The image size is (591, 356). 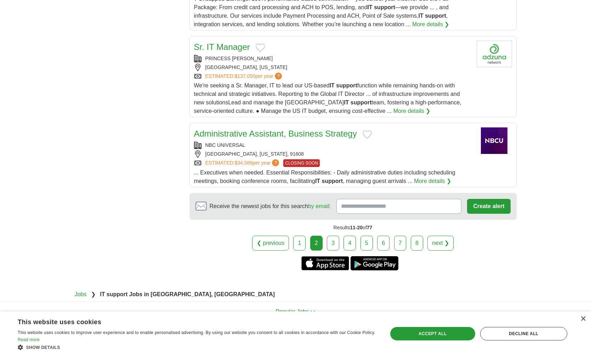 I want to click on a: Administrative Assistant, Business Strategy, so click(x=275, y=133).